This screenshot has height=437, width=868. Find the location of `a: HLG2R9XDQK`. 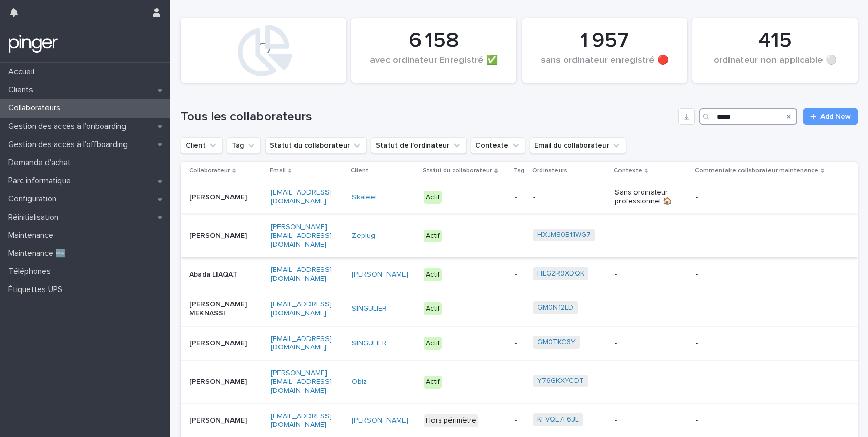

a: HLG2R9XDQK is located at coordinates (561, 273).